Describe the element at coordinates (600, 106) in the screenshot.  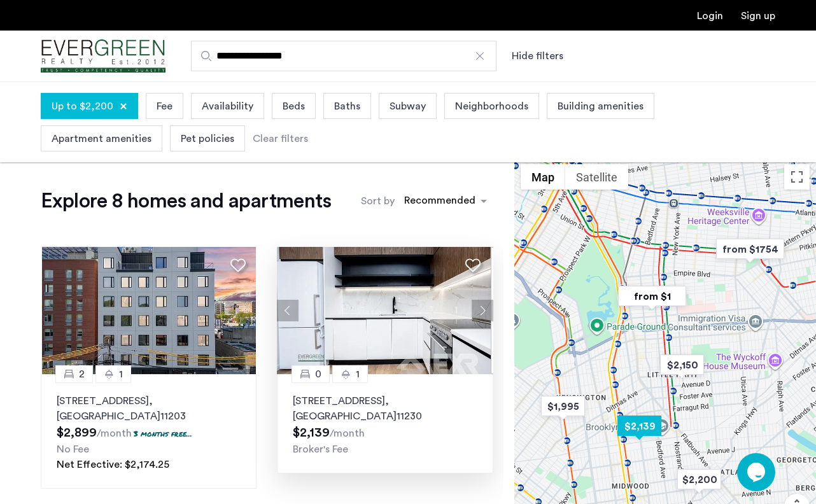
I see `span: Building amenities` at that location.